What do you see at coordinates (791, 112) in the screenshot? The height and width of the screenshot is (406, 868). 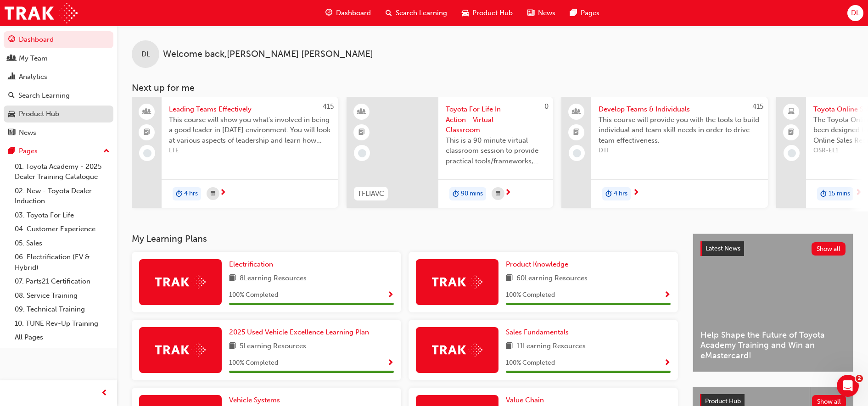 I see `span: laptop-icon` at bounding box center [791, 112].